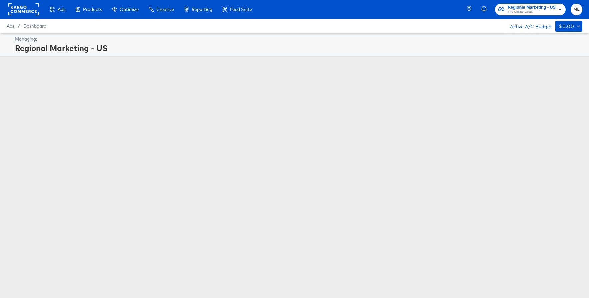  What do you see at coordinates (129, 9) in the screenshot?
I see `span: Optimize` at bounding box center [129, 9].